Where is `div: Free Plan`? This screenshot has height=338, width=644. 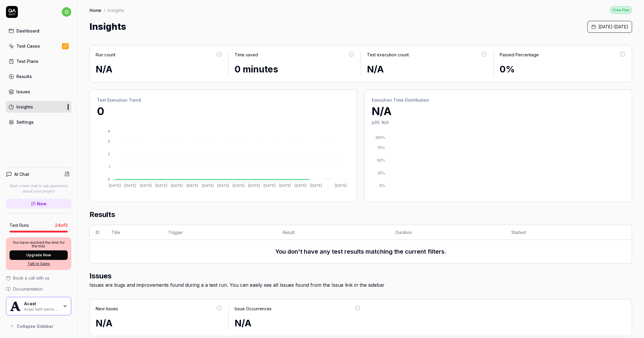
div: Free Plan is located at coordinates (621, 10).